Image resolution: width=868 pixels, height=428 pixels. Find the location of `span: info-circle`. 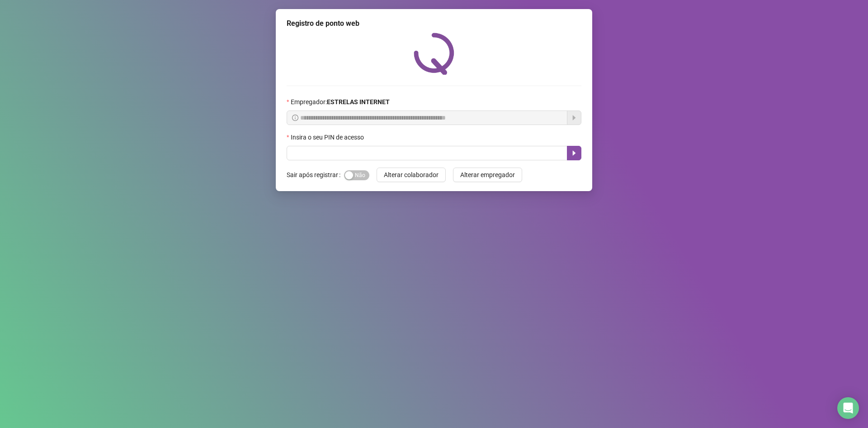

span: info-circle is located at coordinates (295, 118).